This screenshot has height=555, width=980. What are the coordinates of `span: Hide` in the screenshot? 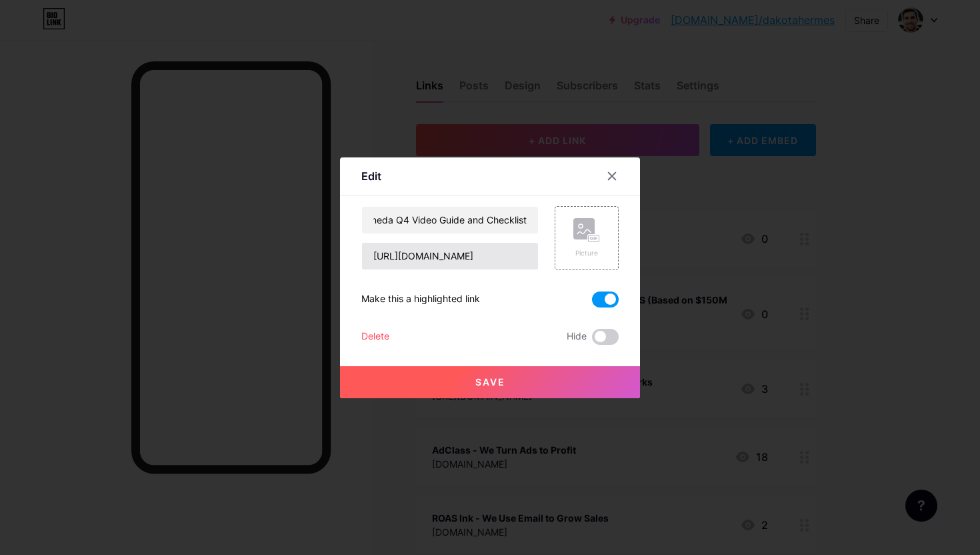 It's located at (577, 337).